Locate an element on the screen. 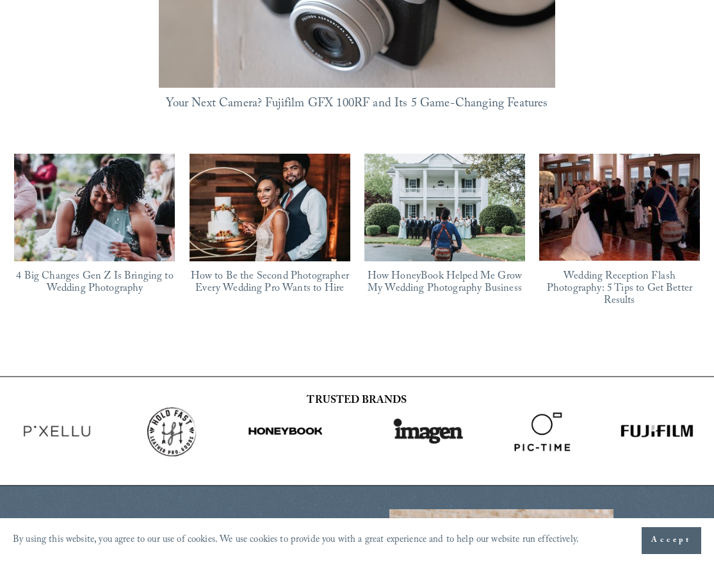  strong: TRUSTED BRANDS is located at coordinates (357, 401).